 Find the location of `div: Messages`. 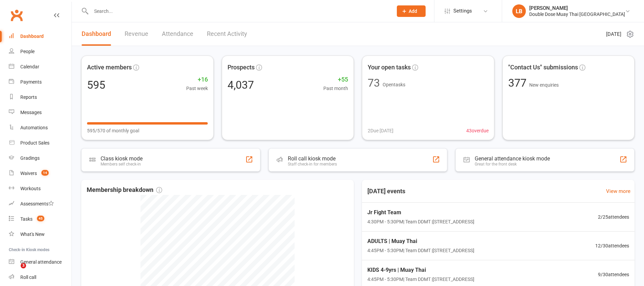

div: Messages is located at coordinates (31, 112).